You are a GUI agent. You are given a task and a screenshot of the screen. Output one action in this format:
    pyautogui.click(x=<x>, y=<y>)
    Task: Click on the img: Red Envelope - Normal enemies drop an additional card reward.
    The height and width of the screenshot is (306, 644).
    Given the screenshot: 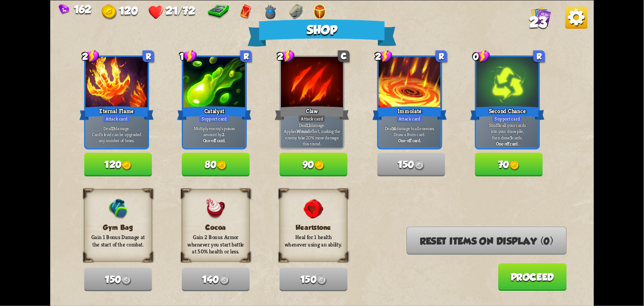 What is the action you would take?
    pyautogui.click(x=246, y=11)
    